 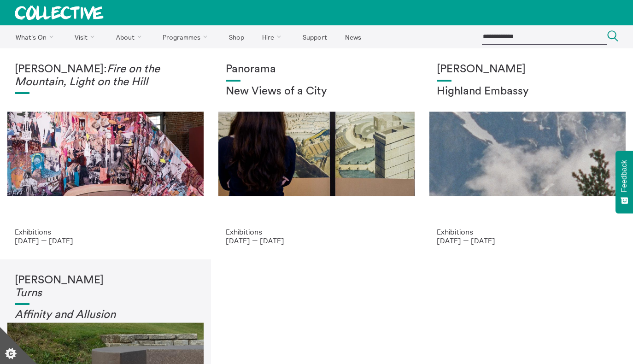 What do you see at coordinates (130, 37) in the screenshot?
I see `a: About` at bounding box center [130, 37].